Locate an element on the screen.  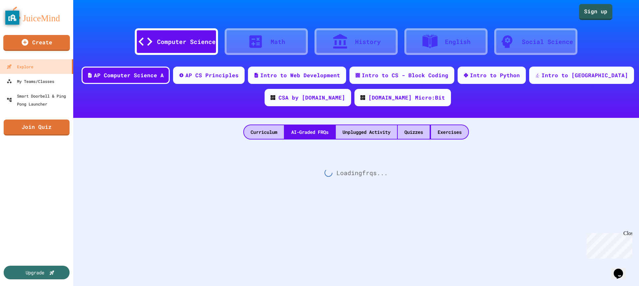
div: AP Computer Science A is located at coordinates (129, 75).